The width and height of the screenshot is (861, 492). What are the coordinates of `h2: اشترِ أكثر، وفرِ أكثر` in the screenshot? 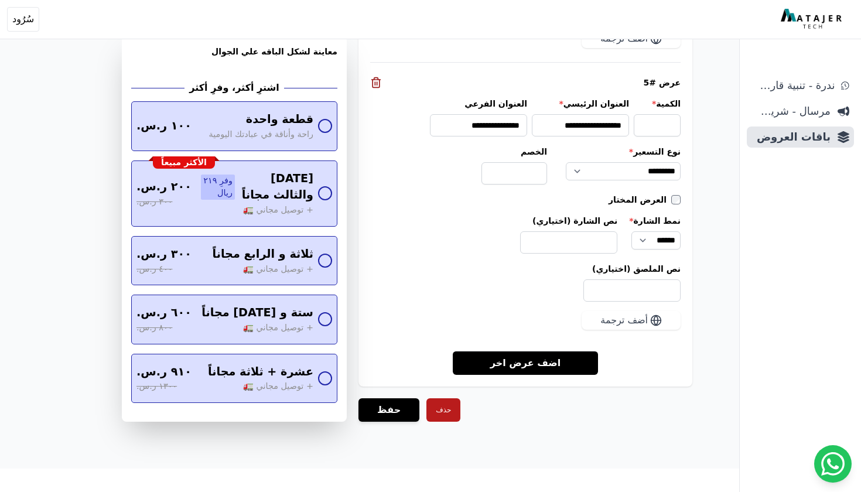 It's located at (234, 88).